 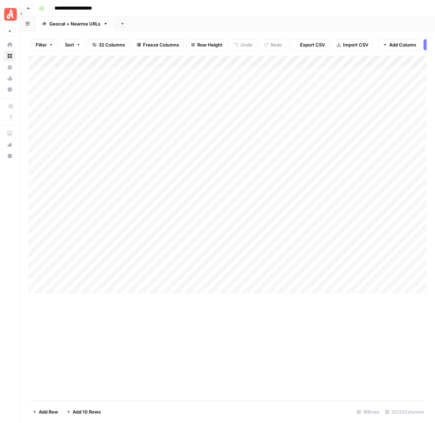 I want to click on span: Import CSV, so click(x=356, y=45).